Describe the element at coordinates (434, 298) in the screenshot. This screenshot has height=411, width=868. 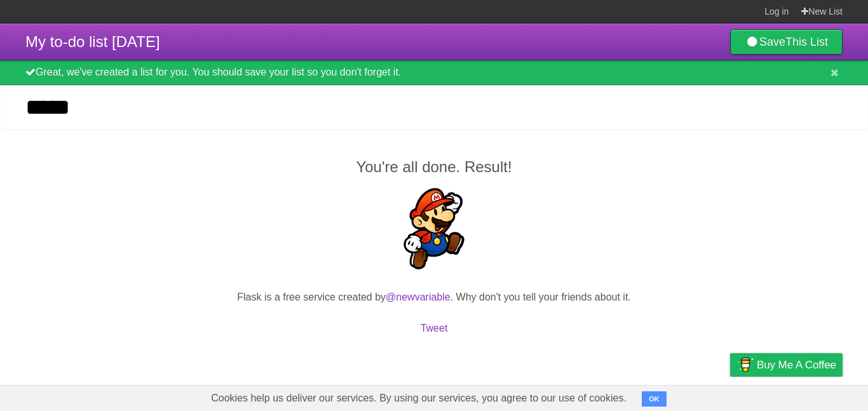
I see `p: Flask is a free service created by . Why don't you tell your friends about it.` at that location.